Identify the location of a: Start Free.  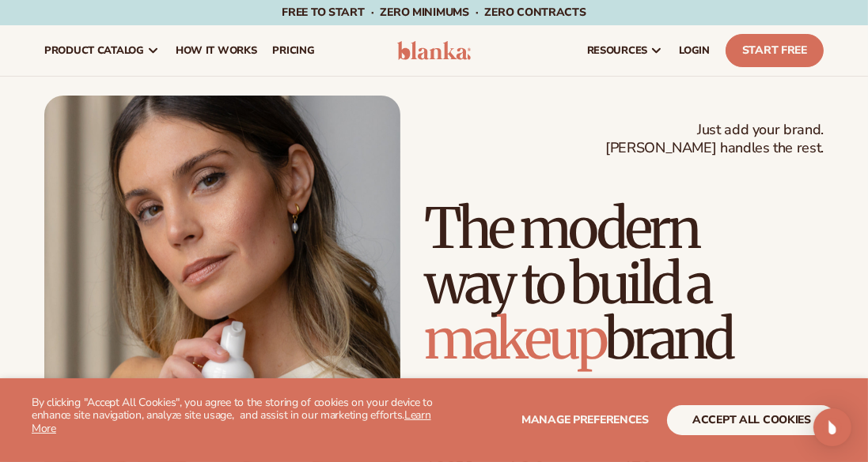
(775, 51).